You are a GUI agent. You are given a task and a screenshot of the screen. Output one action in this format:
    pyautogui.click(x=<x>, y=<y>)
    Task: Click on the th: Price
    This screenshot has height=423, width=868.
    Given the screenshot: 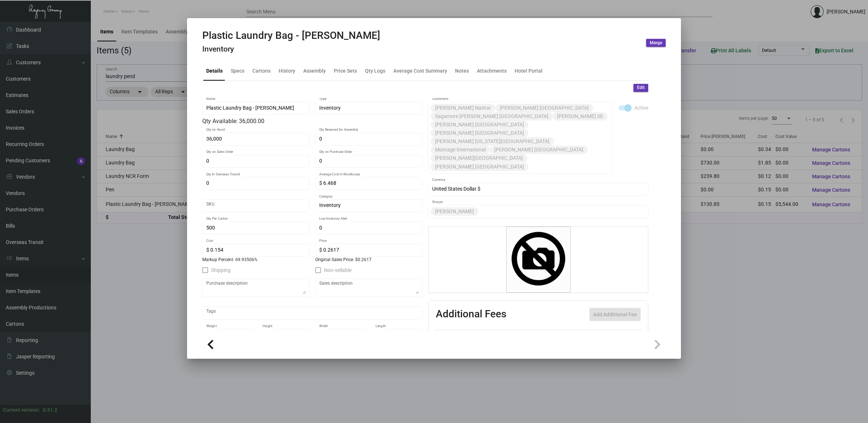 What is the action you would take?
    pyautogui.click(x=584, y=336)
    